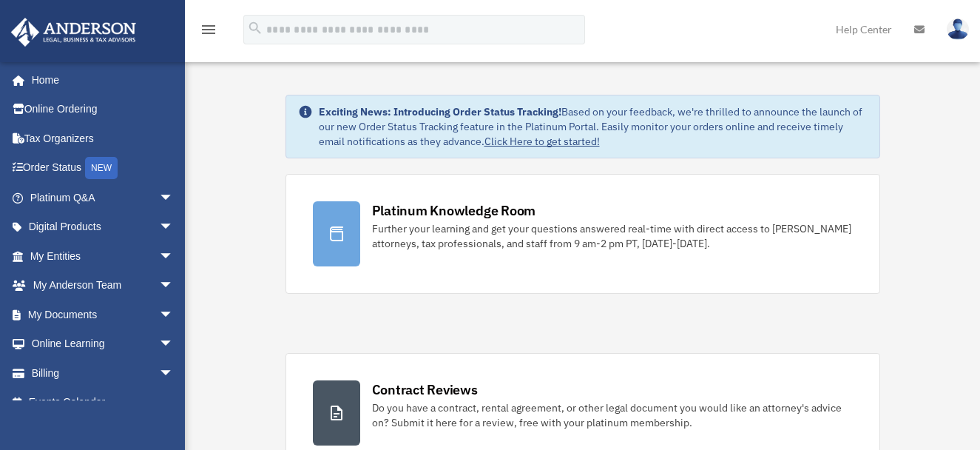 Image resolution: width=980 pixels, height=450 pixels. I want to click on a: Events Calendar, so click(103, 403).